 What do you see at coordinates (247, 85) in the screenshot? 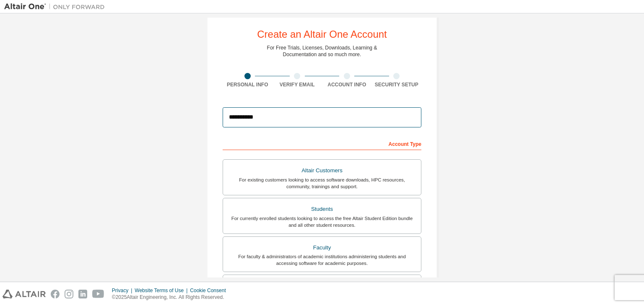
I see `div: Personal Info` at bounding box center [247, 85].